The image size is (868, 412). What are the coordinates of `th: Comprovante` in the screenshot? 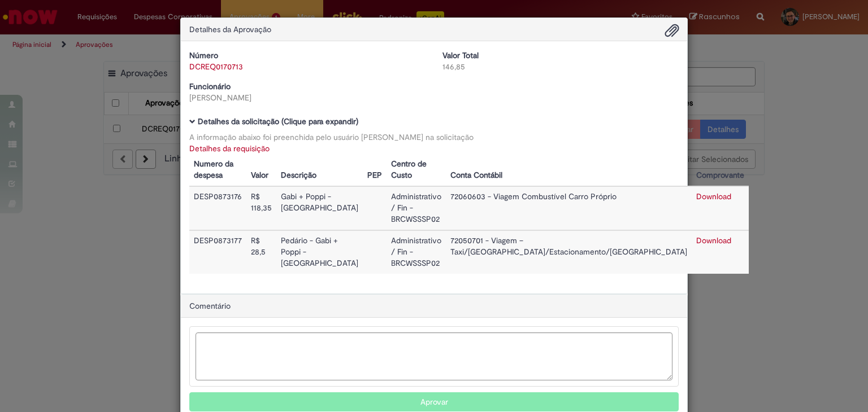 It's located at (720, 170).